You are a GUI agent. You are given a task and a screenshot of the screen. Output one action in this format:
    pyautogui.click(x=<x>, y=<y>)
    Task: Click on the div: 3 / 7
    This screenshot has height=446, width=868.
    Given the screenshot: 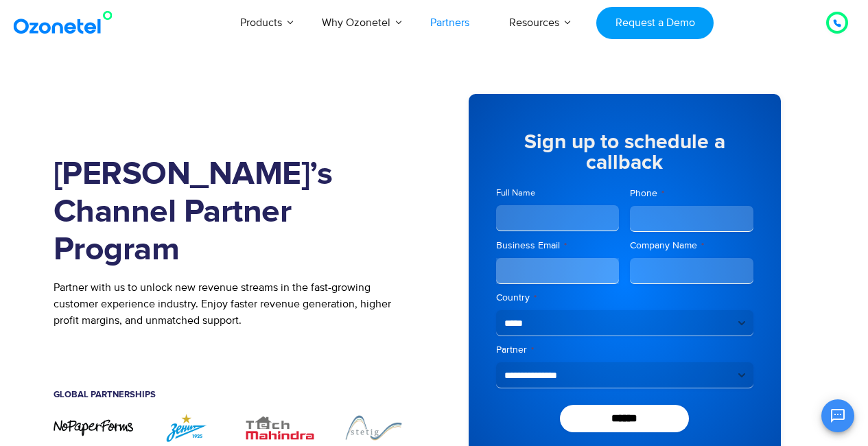 What is the action you would take?
    pyautogui.click(x=280, y=427)
    